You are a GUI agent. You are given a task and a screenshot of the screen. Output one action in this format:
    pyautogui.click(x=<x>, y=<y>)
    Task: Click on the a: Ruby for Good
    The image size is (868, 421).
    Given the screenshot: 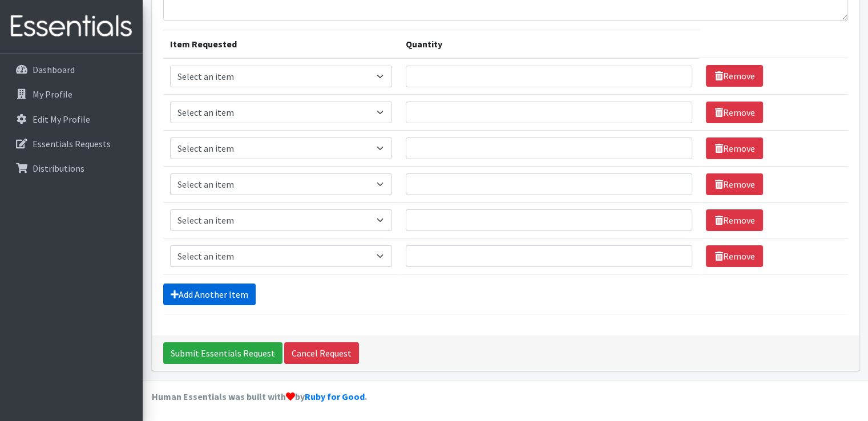 What is the action you would take?
    pyautogui.click(x=334, y=396)
    